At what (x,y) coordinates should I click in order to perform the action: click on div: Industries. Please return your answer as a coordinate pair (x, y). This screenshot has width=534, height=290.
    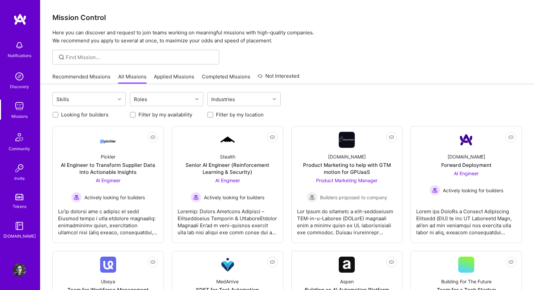
    Looking at the image, I should click on (223, 99).